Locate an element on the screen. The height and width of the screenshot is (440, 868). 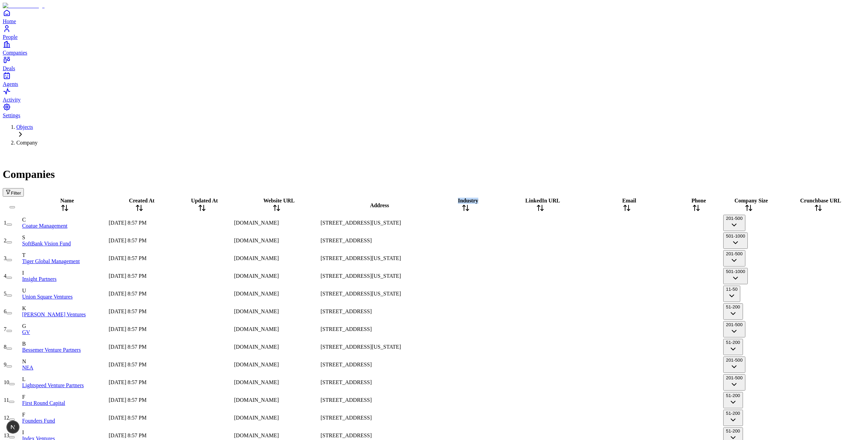
span: Company is located at coordinates (27, 142).